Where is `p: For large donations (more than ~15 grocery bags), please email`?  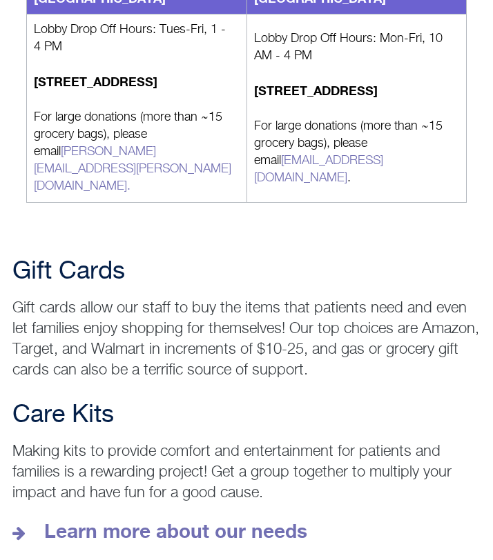
p: For large donations (more than ~15 grocery bags), please email is located at coordinates (137, 152).